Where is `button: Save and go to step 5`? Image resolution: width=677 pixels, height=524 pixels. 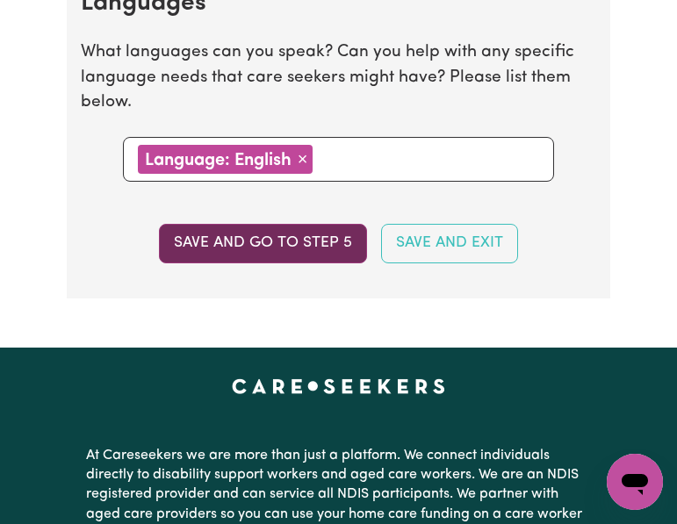 button: Save and go to step 5 is located at coordinates (262, 243).